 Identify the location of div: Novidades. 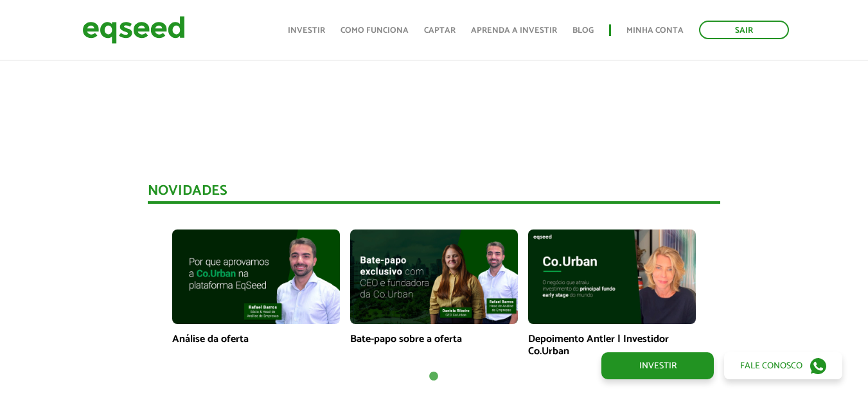
(434, 194).